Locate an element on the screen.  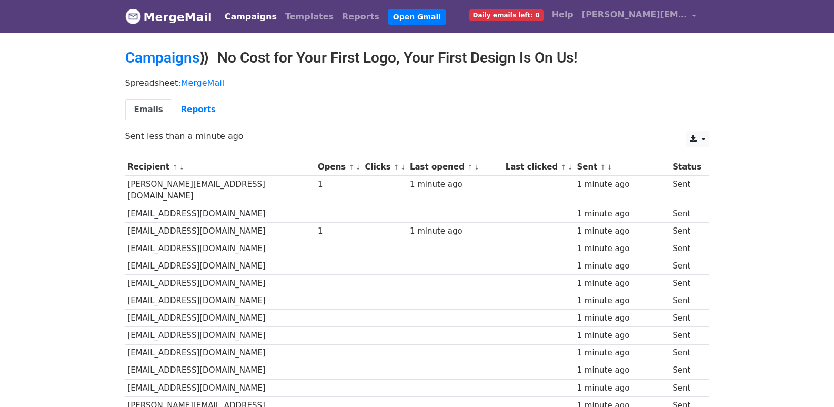
a: Help is located at coordinates (562, 15).